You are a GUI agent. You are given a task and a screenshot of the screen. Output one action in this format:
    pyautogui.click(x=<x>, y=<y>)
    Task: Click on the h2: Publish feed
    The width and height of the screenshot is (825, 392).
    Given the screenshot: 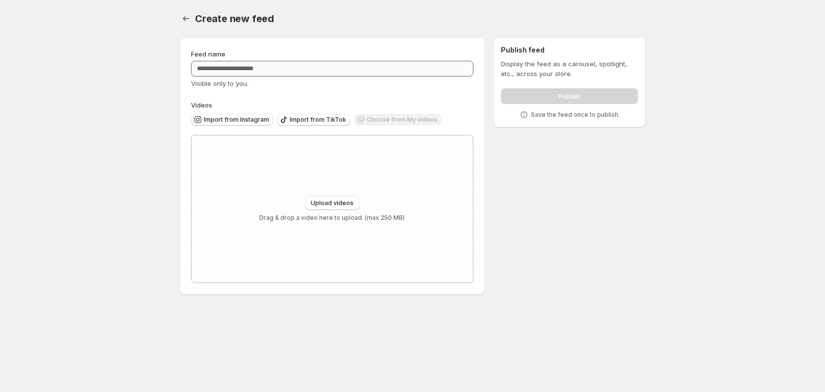 What is the action you would take?
    pyautogui.click(x=569, y=50)
    